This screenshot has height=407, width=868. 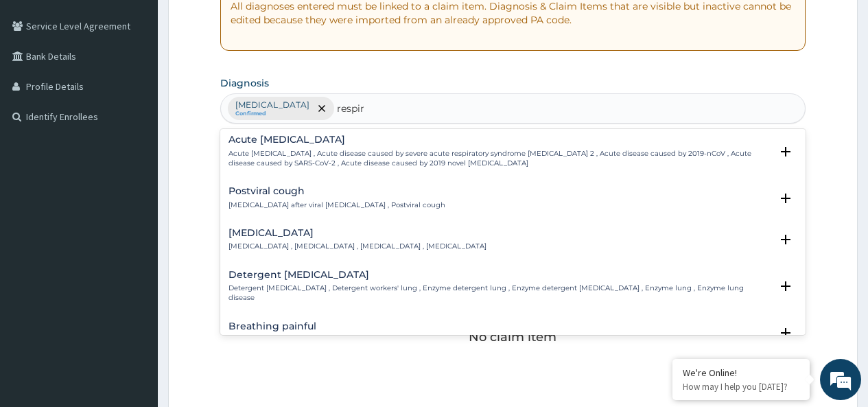 What do you see at coordinates (322, 108) in the screenshot?
I see `span: remove selection option` at bounding box center [322, 108].